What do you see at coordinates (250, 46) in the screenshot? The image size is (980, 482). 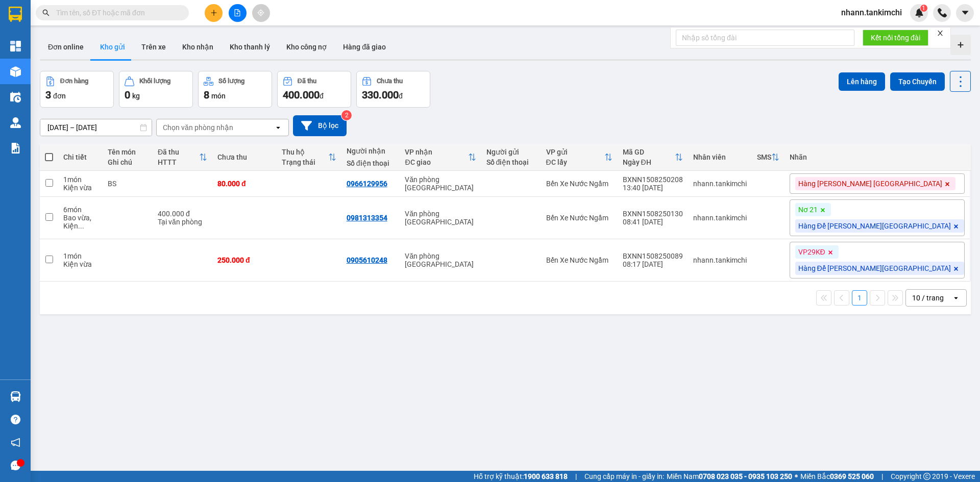 I see `button: Kho thanh lý` at bounding box center [250, 46].